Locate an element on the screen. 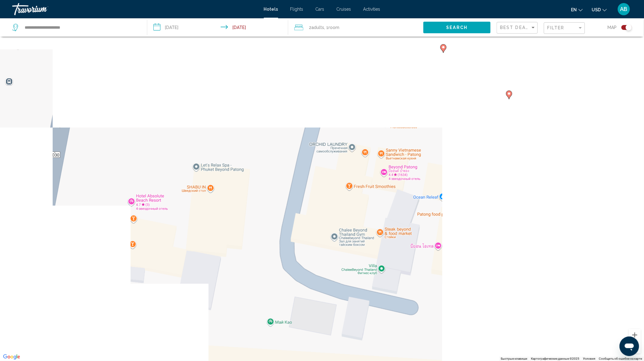  button: Change currency is located at coordinates (600, 10).